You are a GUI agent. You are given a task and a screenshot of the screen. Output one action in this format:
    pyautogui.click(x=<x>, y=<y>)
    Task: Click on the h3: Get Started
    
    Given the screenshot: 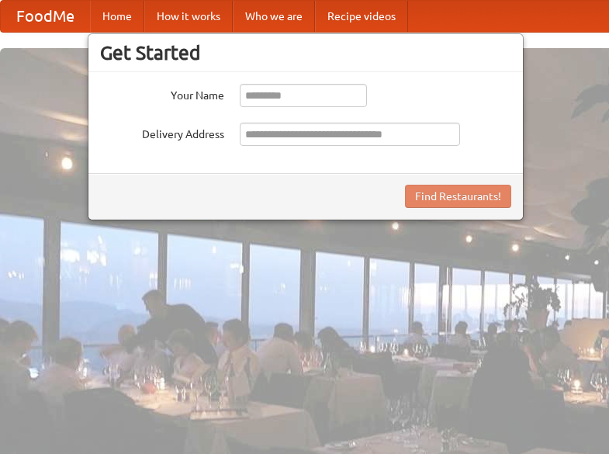 What is the action you would take?
    pyautogui.click(x=305, y=53)
    